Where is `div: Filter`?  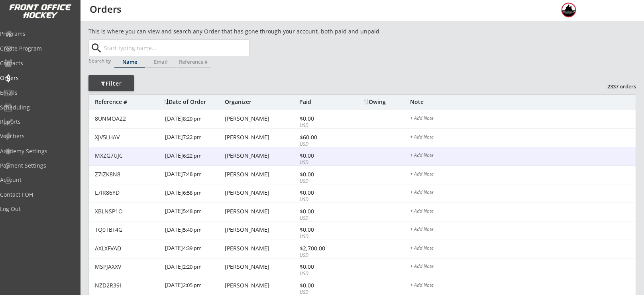 div: Filter is located at coordinates (111, 84).